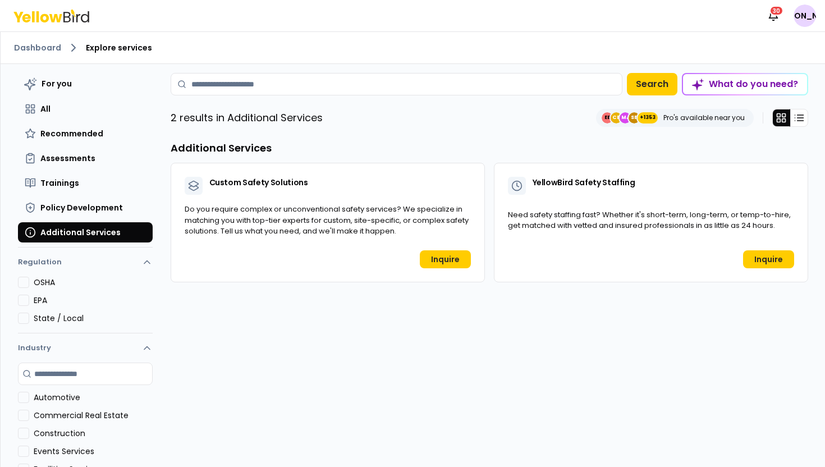  What do you see at coordinates (57, 84) in the screenshot?
I see `span: For you` at bounding box center [57, 84].